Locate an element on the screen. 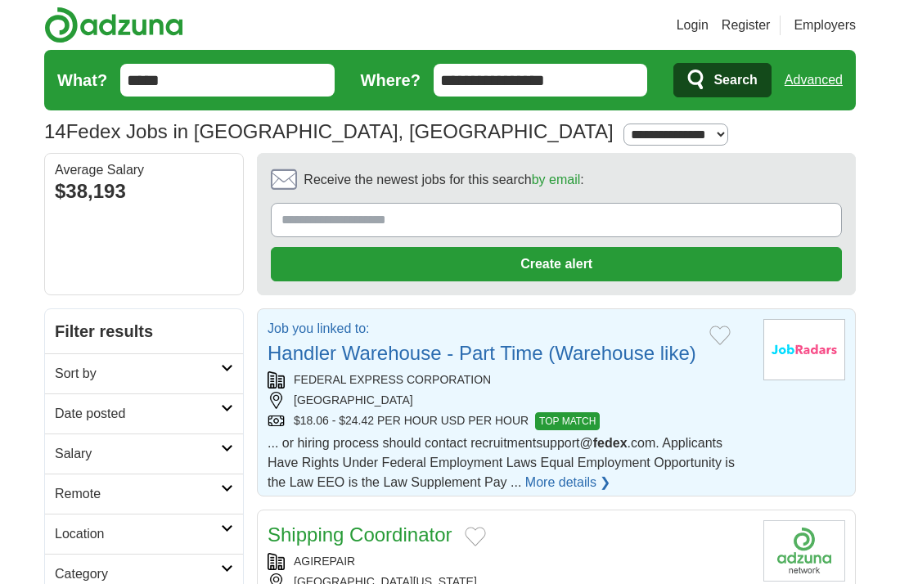  a: Login is located at coordinates (692, 25).